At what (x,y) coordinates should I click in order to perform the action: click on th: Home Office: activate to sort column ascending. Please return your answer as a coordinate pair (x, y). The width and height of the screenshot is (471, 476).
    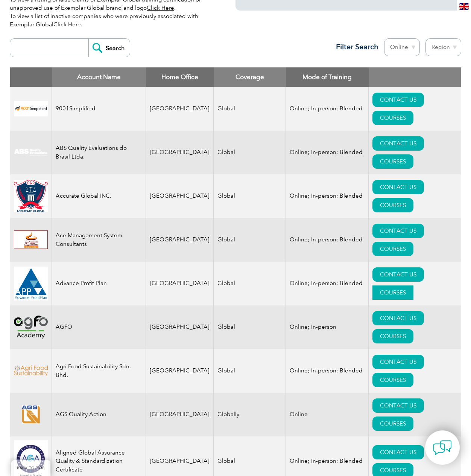
    Looking at the image, I should click on (180, 77).